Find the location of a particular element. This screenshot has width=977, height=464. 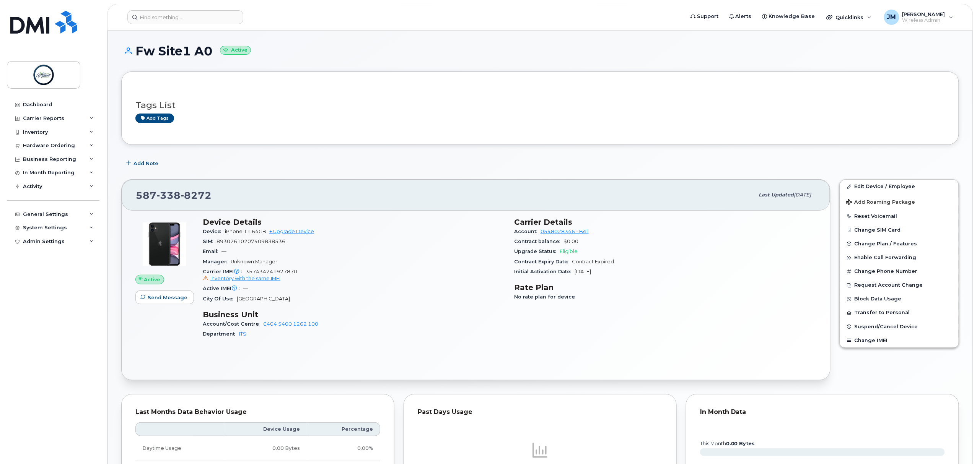

span: Active IMEI is located at coordinates (223, 288).